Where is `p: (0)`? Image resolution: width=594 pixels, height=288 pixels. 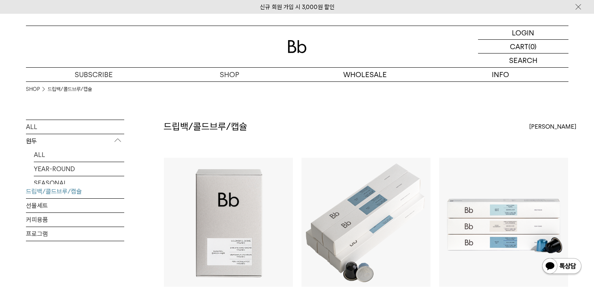 p: (0) is located at coordinates (533, 46).